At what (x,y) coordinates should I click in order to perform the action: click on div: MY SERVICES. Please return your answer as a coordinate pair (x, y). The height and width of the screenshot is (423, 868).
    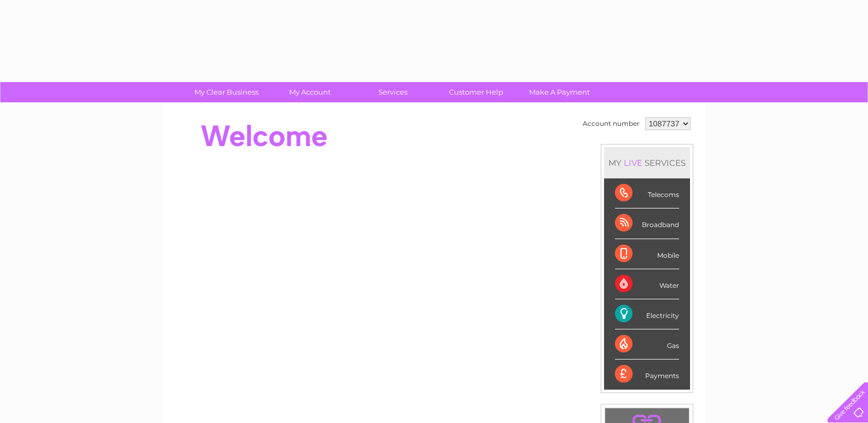
    Looking at the image, I should click on (647, 163).